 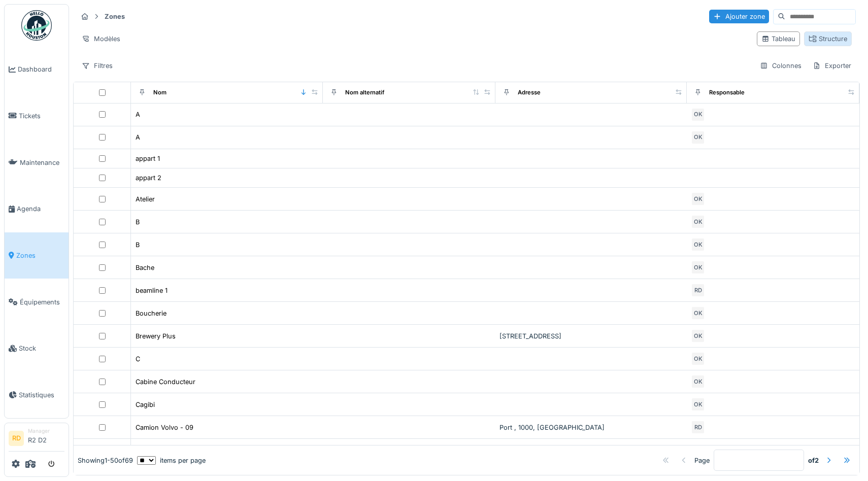 I want to click on div: Exporter, so click(x=832, y=66).